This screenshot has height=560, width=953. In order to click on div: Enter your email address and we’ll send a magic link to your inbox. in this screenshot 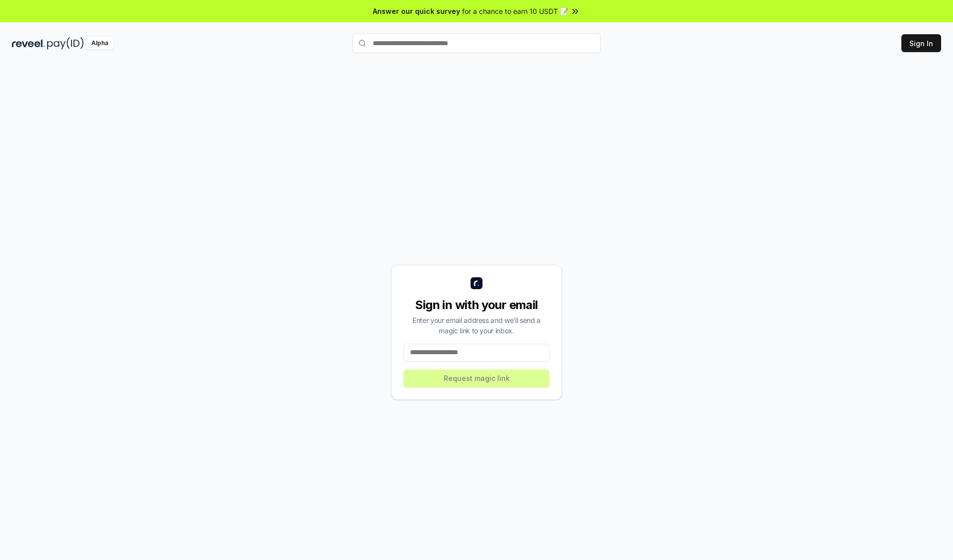, I will do `click(476, 326)`.